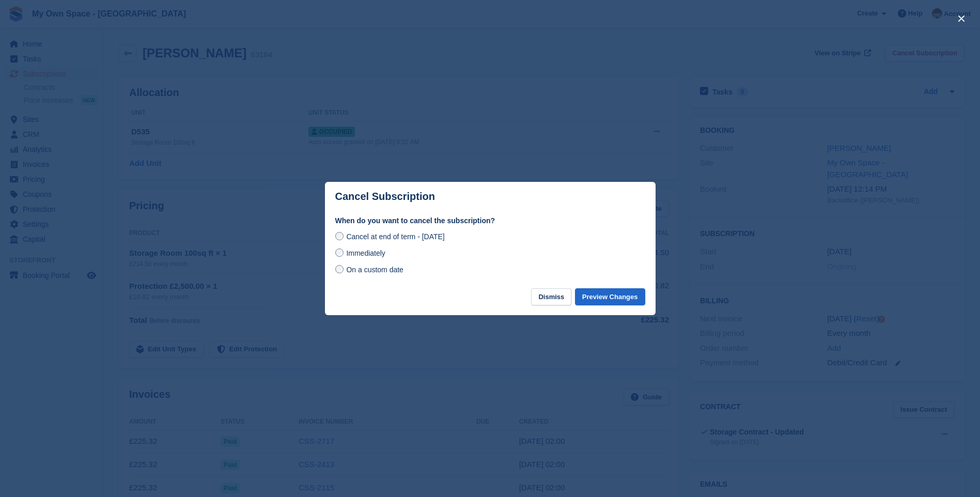 The image size is (980, 497). Describe the element at coordinates (385, 196) in the screenshot. I see `p: Cancel Subscription` at that location.